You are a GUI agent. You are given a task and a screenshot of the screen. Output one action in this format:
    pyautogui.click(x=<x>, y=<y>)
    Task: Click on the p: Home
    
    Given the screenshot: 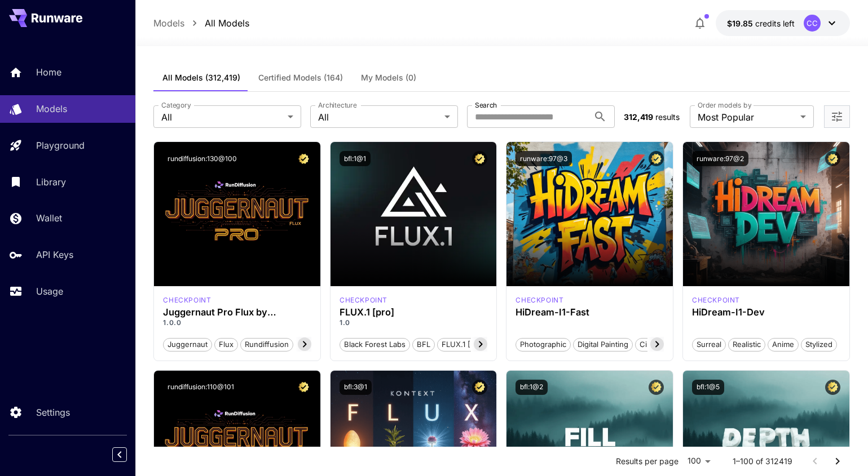 What is the action you would take?
    pyautogui.click(x=48, y=72)
    